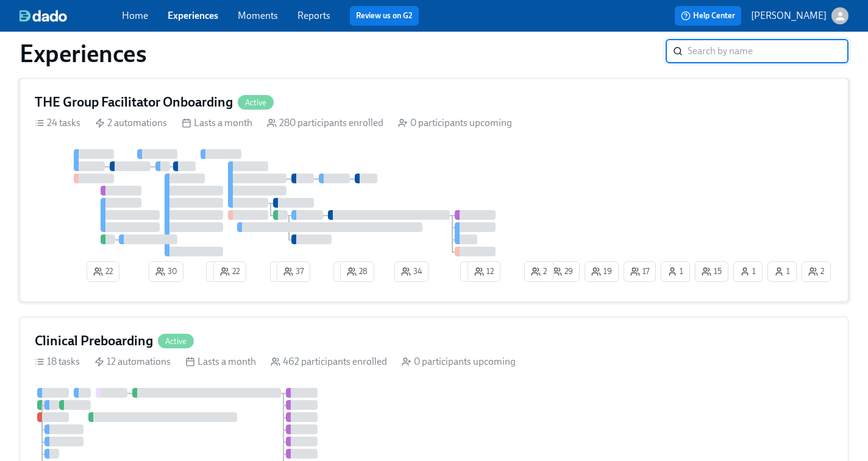 The height and width of the screenshot is (461, 868). What do you see at coordinates (639, 272) in the screenshot?
I see `span: 17` at bounding box center [639, 272].